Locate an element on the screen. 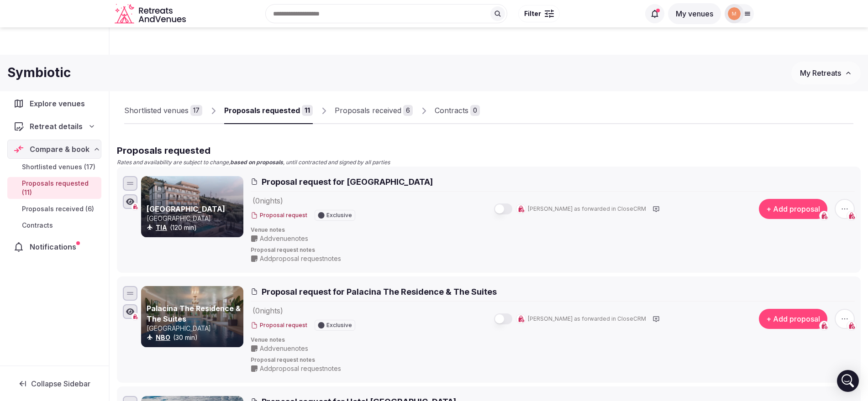 The height and width of the screenshot is (401, 868). img: marina is located at coordinates (734, 14).